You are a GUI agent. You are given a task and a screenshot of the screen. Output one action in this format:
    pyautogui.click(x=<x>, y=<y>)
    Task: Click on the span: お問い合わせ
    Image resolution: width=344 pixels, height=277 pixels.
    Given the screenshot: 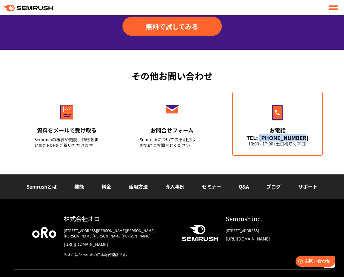 What is the action you would take?
    pyautogui.click(x=27, y=8)
    